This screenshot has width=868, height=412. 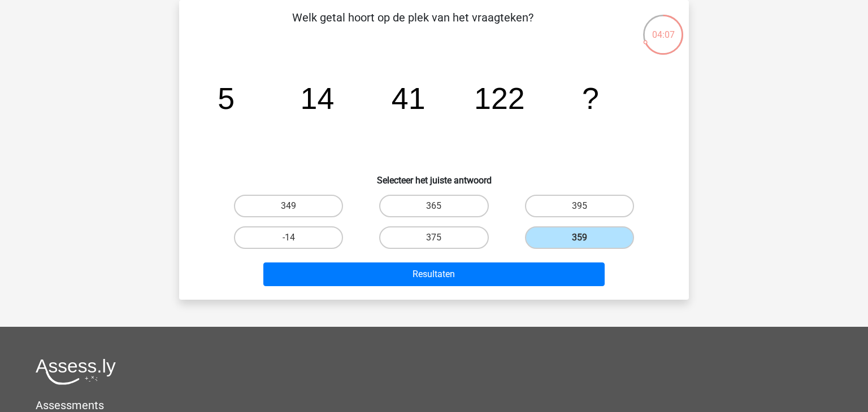 I want to click on label: 349, so click(x=288, y=206).